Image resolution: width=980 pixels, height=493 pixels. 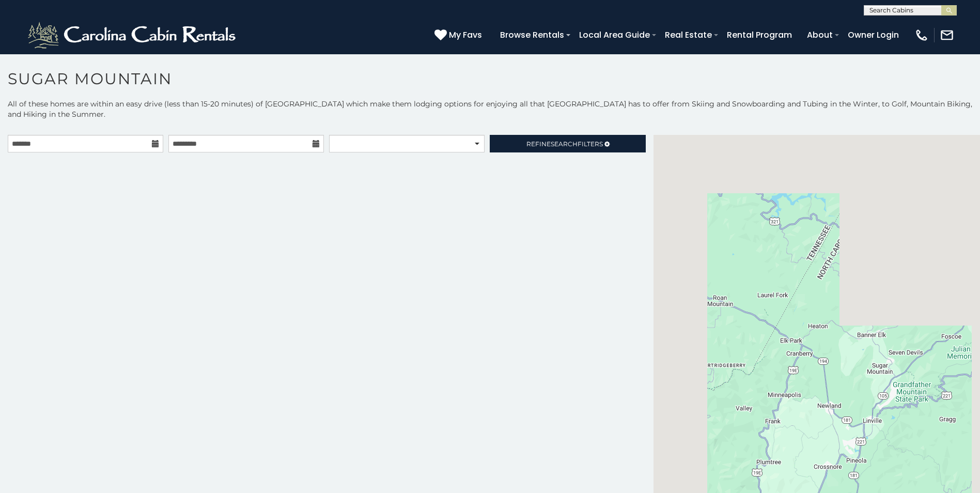 What do you see at coordinates (567, 144) in the screenshot?
I see `a: RefineSearchFilters` at bounding box center [567, 144].